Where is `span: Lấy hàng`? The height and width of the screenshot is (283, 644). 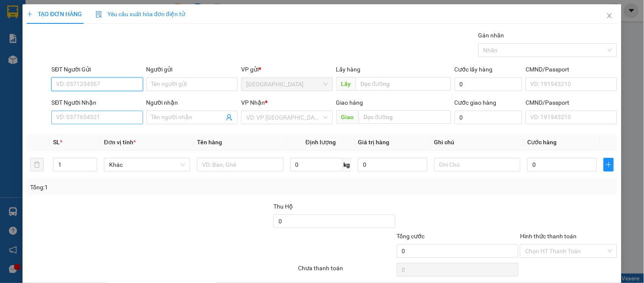 span: Lấy hàng is located at coordinates (348, 70).